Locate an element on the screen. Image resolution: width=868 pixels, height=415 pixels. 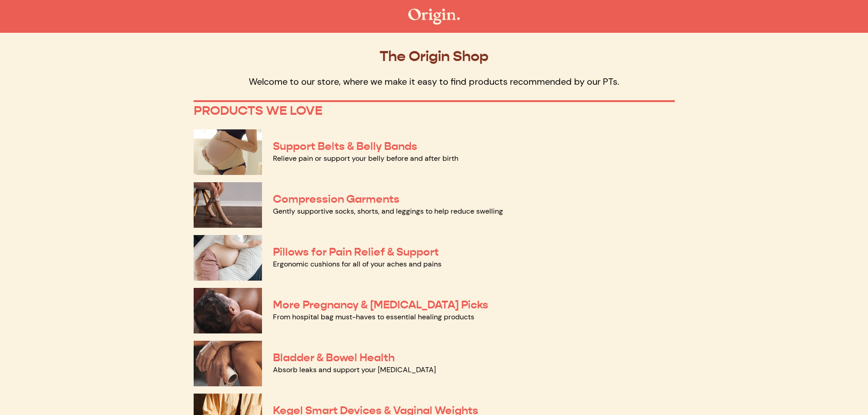
p: PRODUCTS WE LOVE is located at coordinates (434, 111).